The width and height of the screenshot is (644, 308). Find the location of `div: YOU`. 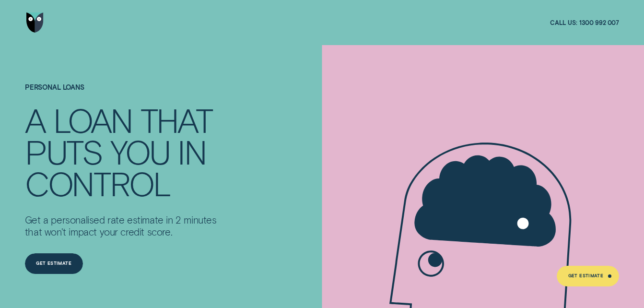

div: YOU is located at coordinates (140, 151).